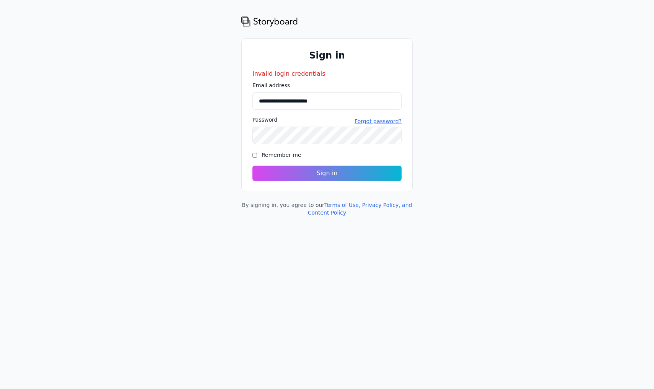 The height and width of the screenshot is (389, 654). I want to click on div: By signing in, you agree to our, so click(327, 209).